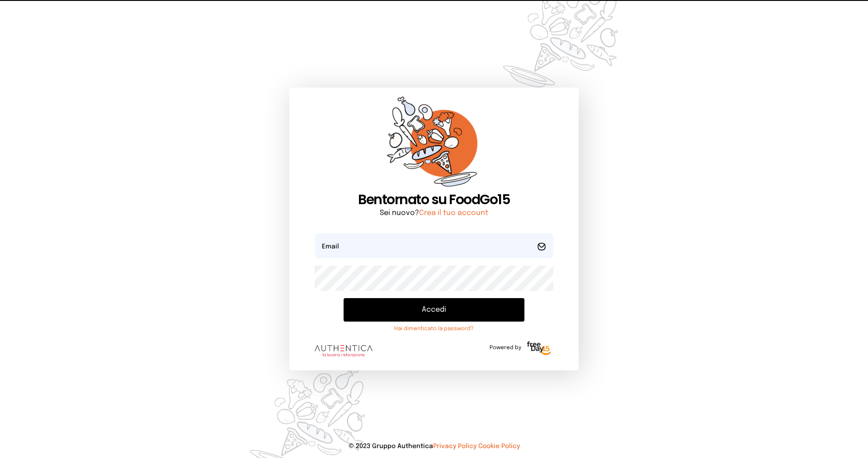 The width and height of the screenshot is (868, 458). Describe the element at coordinates (434, 329) in the screenshot. I see `a: Hai dimenticato la password?` at that location.